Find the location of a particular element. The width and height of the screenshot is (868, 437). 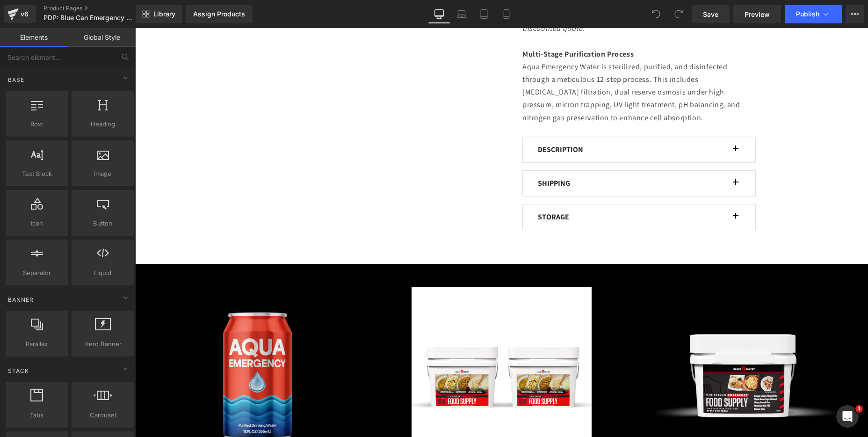

a: Mobile is located at coordinates (506, 14).